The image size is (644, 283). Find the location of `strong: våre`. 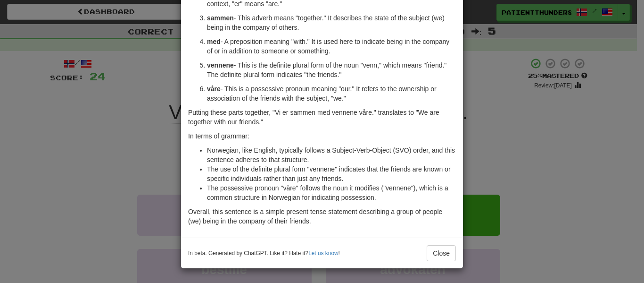

strong: våre is located at coordinates (213, 89).